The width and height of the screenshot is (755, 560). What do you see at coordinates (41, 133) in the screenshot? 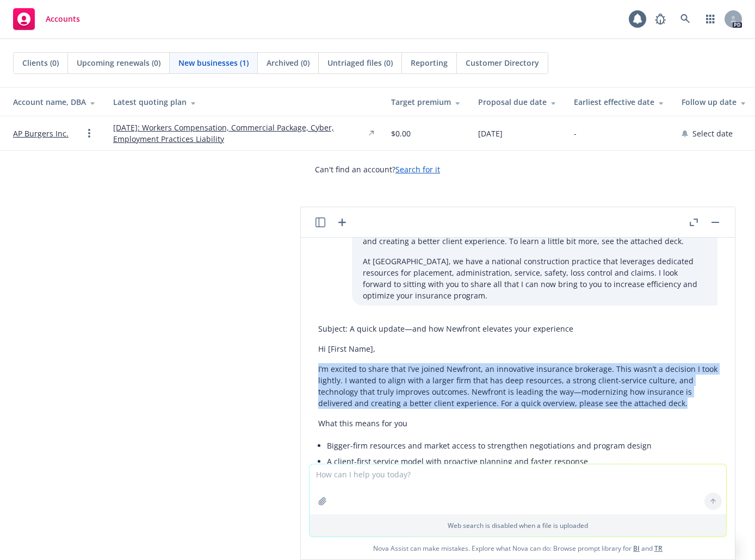
I see `a: AP Burgers Inc.` at bounding box center [41, 133].